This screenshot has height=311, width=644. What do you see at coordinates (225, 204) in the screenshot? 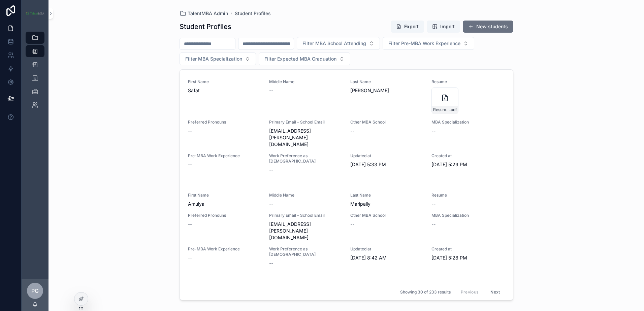
I see `span: Amulya` at bounding box center [225, 204].